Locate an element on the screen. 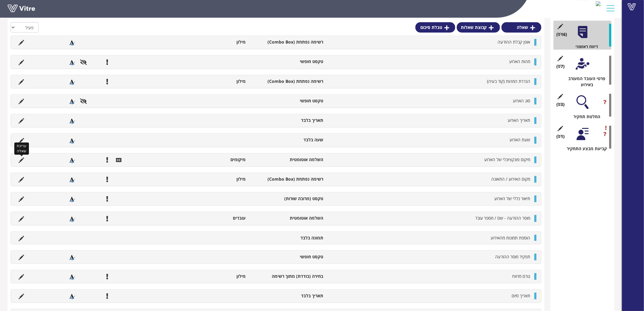  span: מקום האירוע / התאונה is located at coordinates (511, 179).